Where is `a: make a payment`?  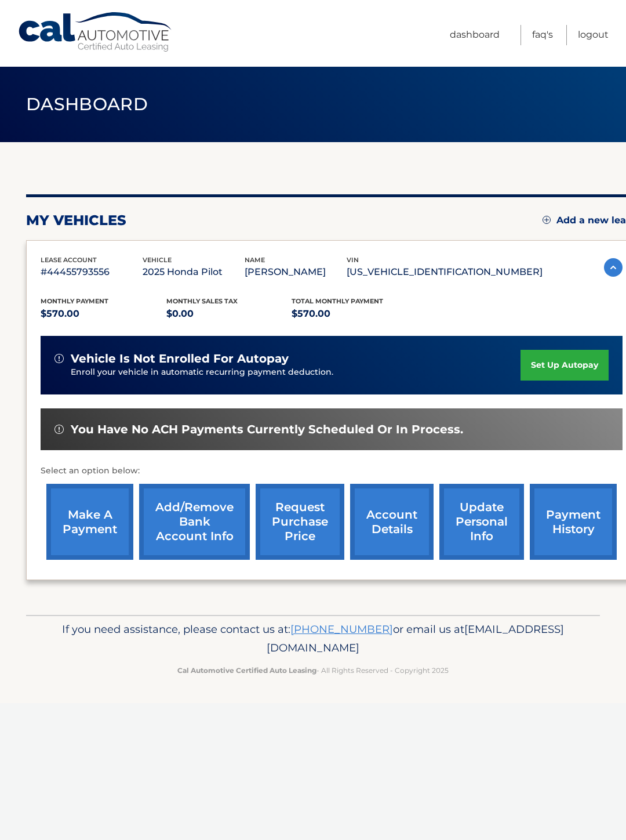 a: make a payment is located at coordinates (90, 521).